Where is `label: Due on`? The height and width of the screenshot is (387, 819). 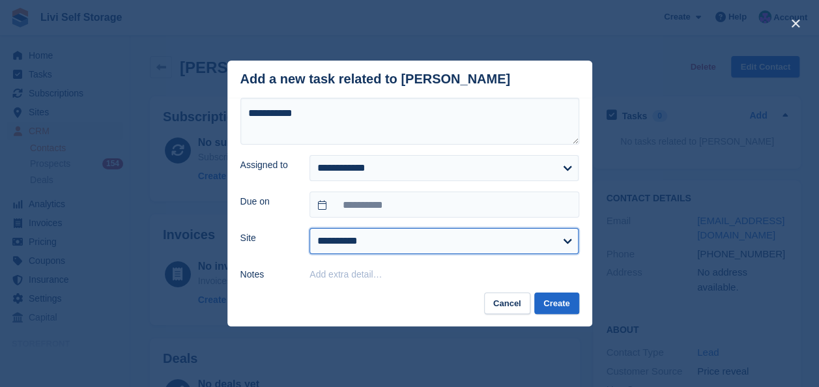 label: Due on is located at coordinates (267, 201).